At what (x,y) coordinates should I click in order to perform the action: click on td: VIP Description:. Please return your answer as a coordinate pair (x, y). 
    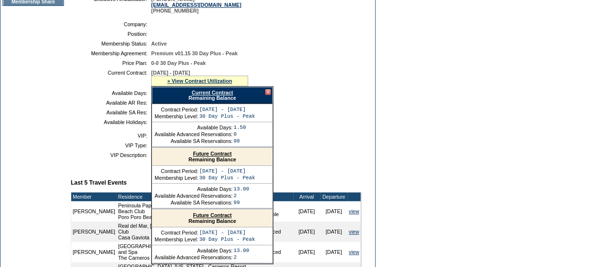
    Looking at the image, I should click on (111, 155).